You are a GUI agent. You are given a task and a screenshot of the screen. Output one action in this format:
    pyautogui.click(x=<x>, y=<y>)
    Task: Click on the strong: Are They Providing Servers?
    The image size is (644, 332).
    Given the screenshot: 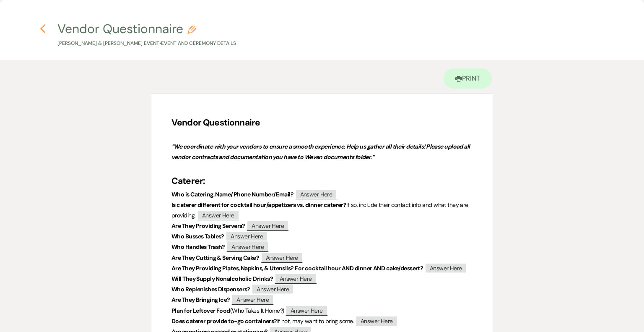 What is the action you would take?
    pyautogui.click(x=209, y=226)
    